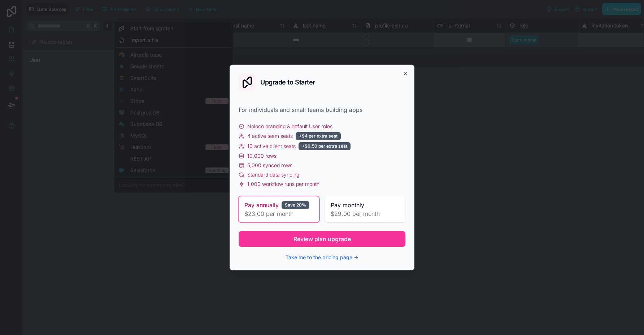  Describe the element at coordinates (322, 239) in the screenshot. I see `button: Review plan upgrade` at that location.